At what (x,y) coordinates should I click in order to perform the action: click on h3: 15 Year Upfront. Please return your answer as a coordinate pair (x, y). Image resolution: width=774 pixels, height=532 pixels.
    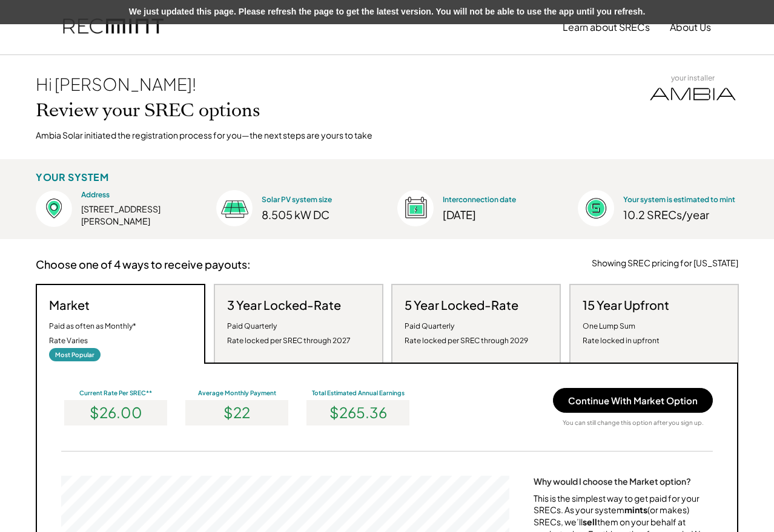
    Looking at the image, I should click on (625, 305).